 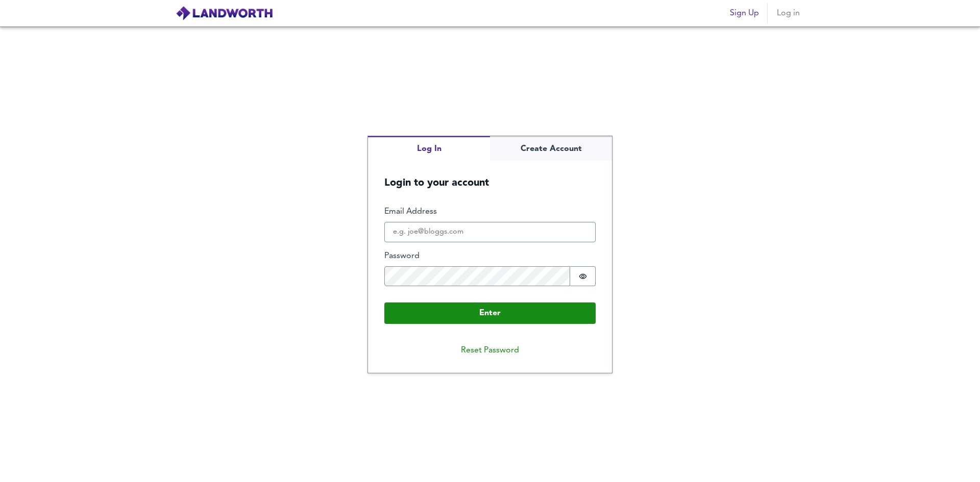 What do you see at coordinates (490, 232) in the screenshot?
I see `input: e.g. joe@bloggs.com` at bounding box center [490, 232].